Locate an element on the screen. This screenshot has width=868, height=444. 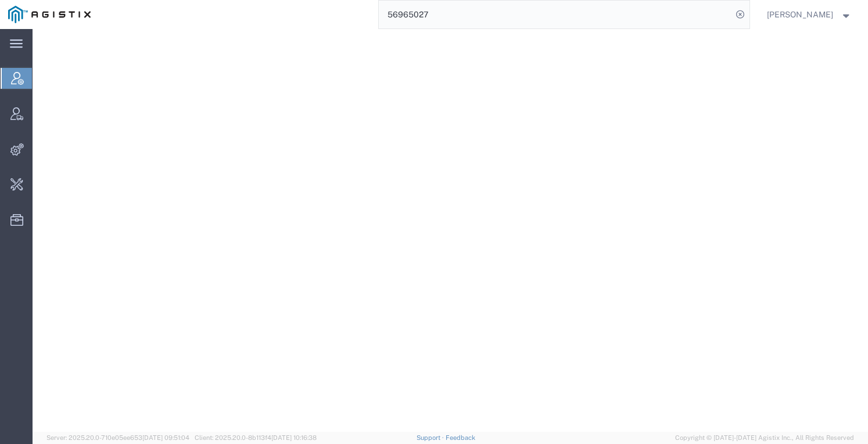
img: logo is located at coordinates (49, 15).